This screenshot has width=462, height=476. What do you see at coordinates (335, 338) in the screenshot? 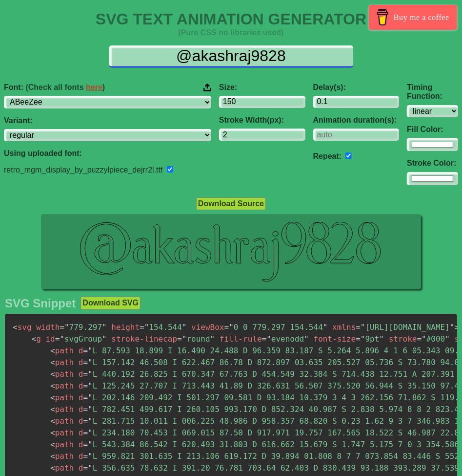
I see `span: font-size` at bounding box center [335, 338].